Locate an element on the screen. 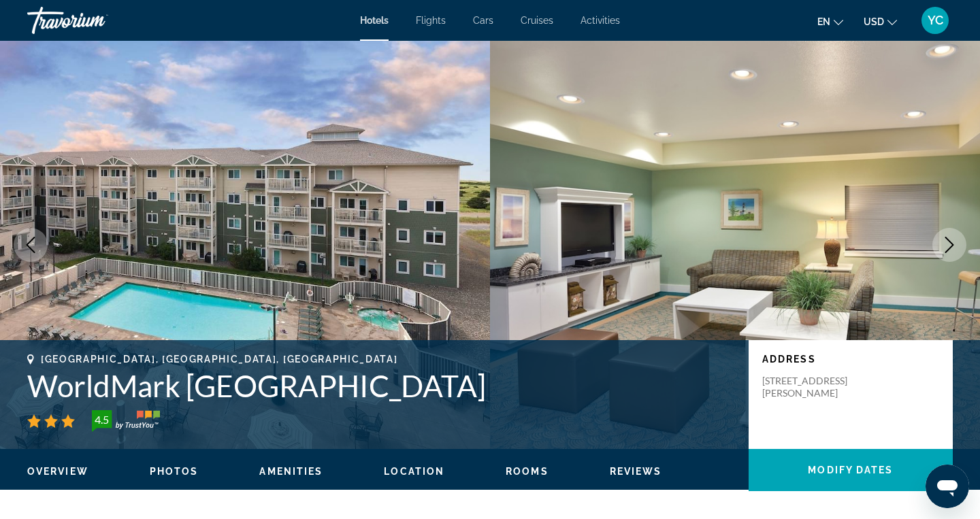  a: Flights is located at coordinates (431, 20).